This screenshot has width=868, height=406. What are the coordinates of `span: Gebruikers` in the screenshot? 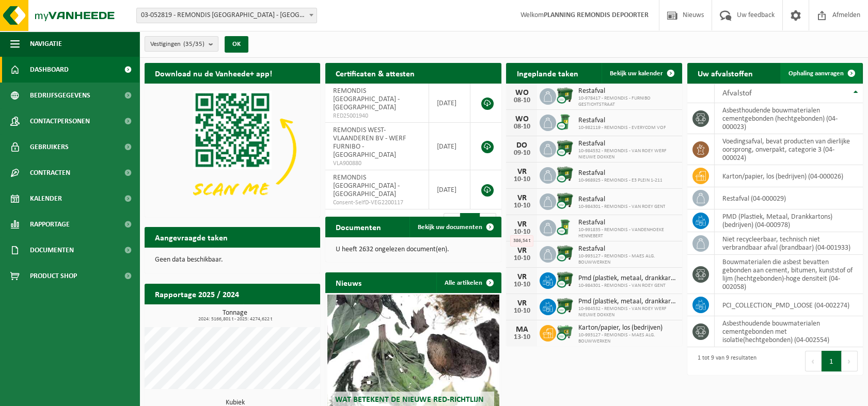 It's located at (49, 147).